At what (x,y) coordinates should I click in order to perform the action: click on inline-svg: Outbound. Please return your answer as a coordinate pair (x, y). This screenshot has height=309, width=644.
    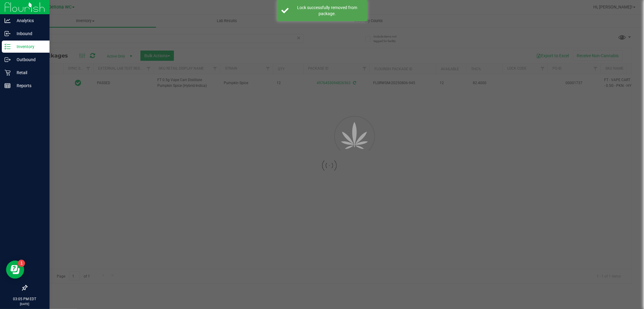
    Looking at the image, I should click on (7, 59).